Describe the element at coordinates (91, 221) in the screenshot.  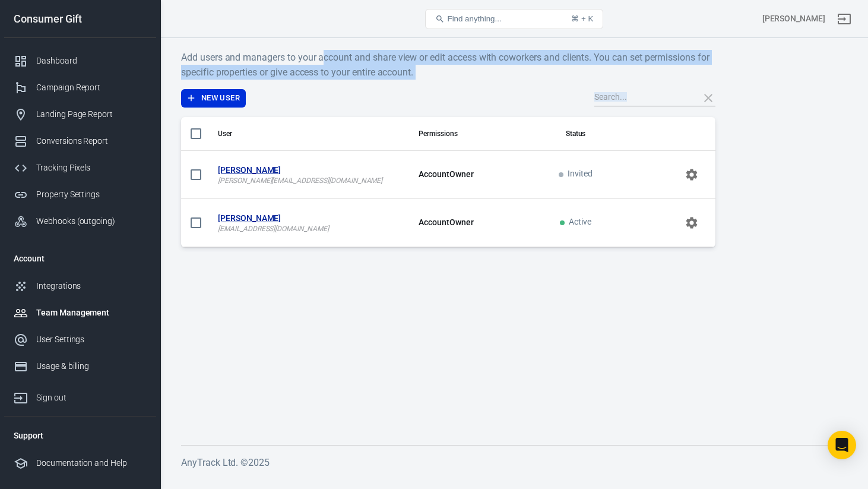
I see `div: Webhooks (outgoing)` at that location.